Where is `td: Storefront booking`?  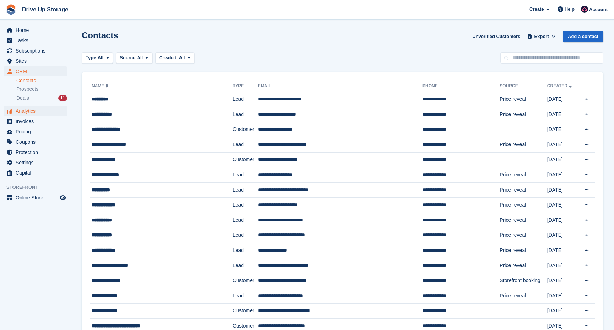 td: Storefront booking is located at coordinates (523, 281).